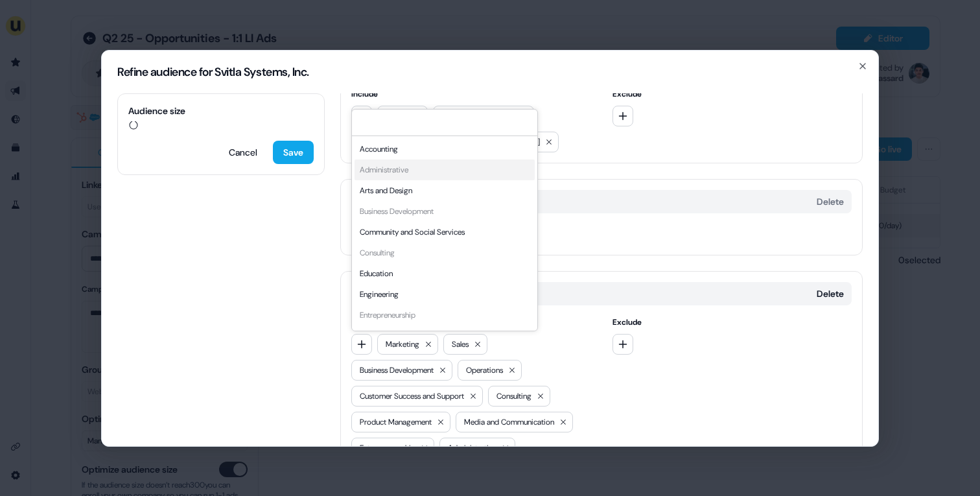 The height and width of the screenshot is (496, 980). Describe the element at coordinates (484, 370) in the screenshot. I see `span: Operations` at that location.